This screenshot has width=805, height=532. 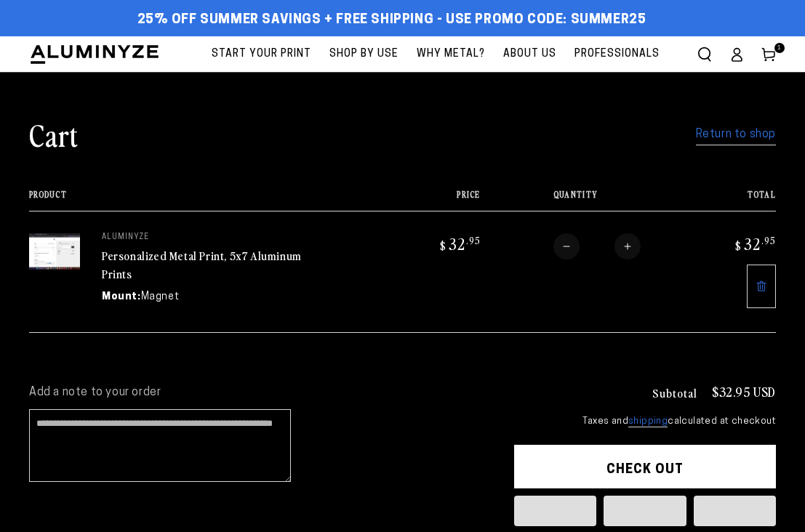 I want to click on span: Why Metal?, so click(x=450, y=54).